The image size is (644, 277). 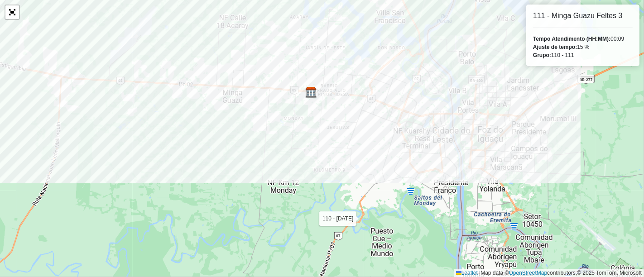 What do you see at coordinates (572, 39) in the screenshot?
I see `strong: Tempo Atendimento (HH:MM):` at bounding box center [572, 39].